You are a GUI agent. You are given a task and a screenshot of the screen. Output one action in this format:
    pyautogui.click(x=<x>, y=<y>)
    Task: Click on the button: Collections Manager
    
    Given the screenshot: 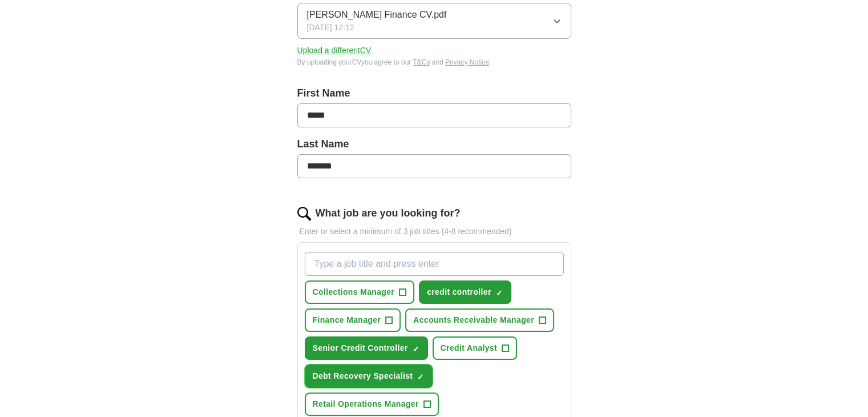 What is the action you would take?
    pyautogui.click(x=360, y=292)
    